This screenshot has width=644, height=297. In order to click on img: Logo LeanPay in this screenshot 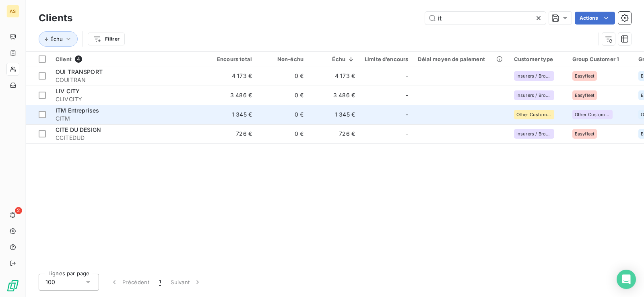, I will do `click(13, 286)`.